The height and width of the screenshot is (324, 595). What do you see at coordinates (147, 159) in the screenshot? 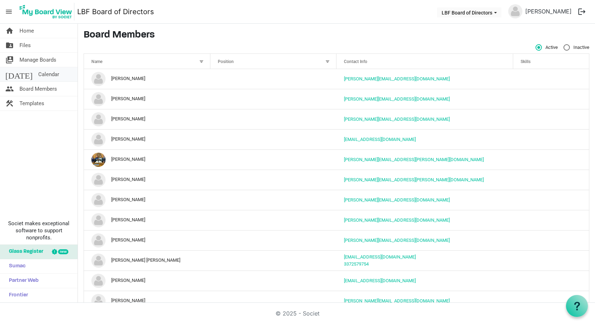
I see `td: Christopher Hebert is template cell column header Name` at bounding box center [147, 159].